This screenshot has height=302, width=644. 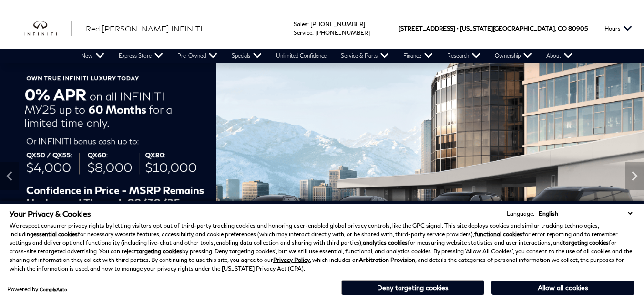 I want to click on span: 80905, so click(x=578, y=28).